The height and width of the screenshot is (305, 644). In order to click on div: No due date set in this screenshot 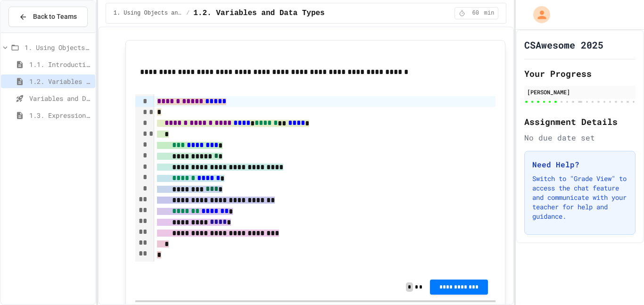, I will do `click(580, 138)`.